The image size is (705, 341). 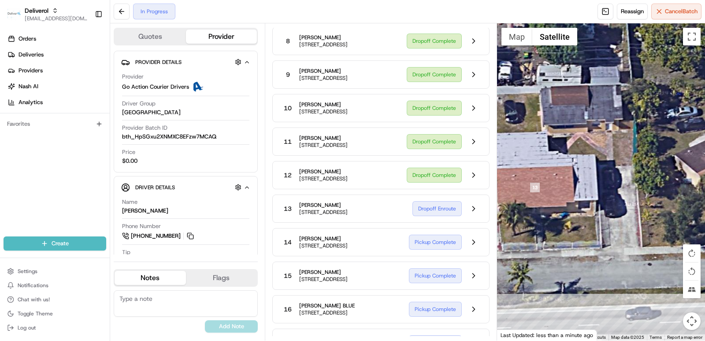 What do you see at coordinates (198, 87) in the screenshot?
I see `img: ActionCourier.png` at bounding box center [198, 87].